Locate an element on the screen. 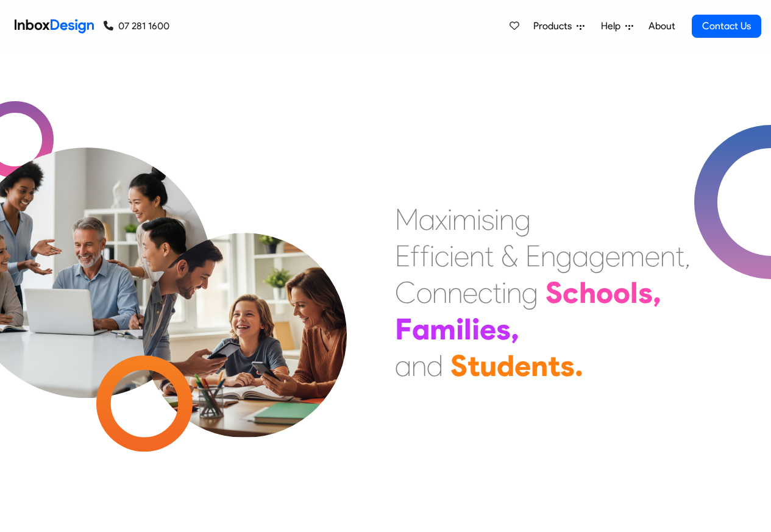  span: Help is located at coordinates (613, 26).